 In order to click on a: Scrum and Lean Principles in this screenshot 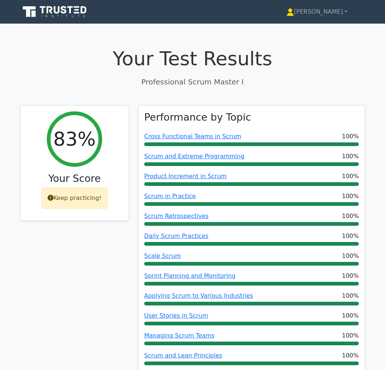, I will do `click(183, 355)`.